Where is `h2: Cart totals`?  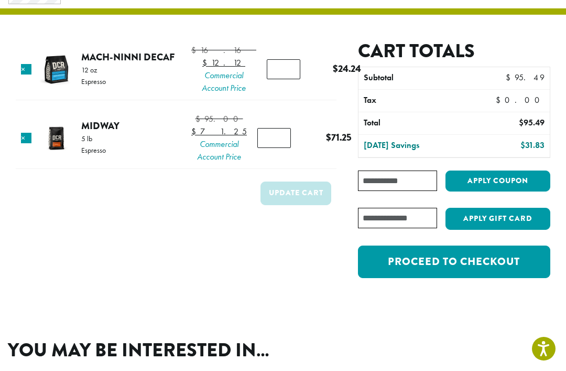 h2: Cart totals is located at coordinates (454, 51).